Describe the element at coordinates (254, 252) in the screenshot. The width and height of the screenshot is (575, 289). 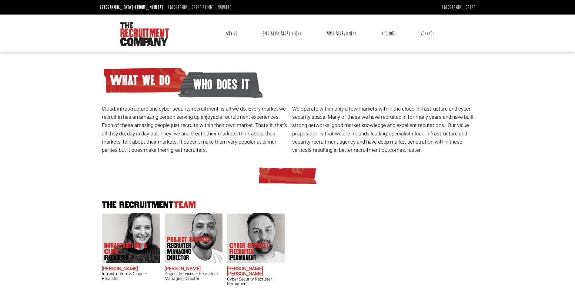
I see `p: Cyber Security Recruiter` at that location.